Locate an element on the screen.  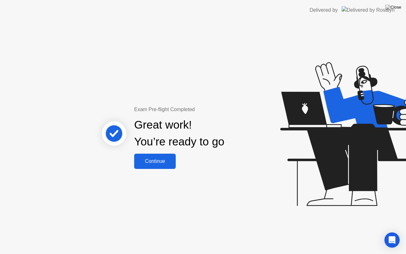
img: Close is located at coordinates (393, 7).